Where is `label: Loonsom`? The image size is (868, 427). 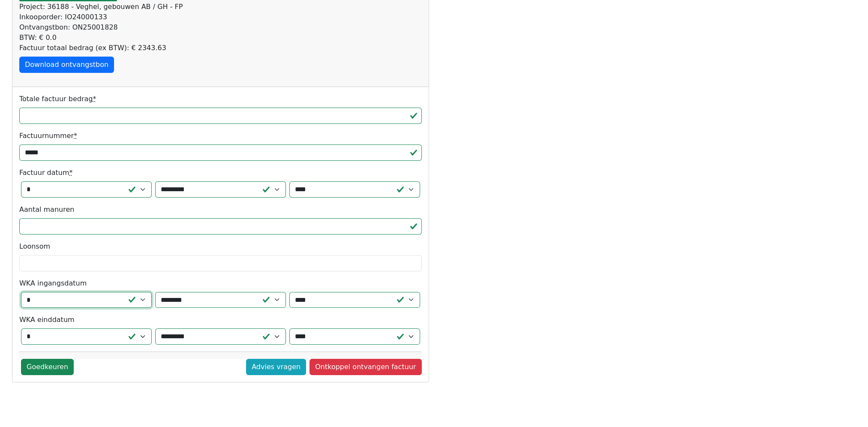
label: Loonsom is located at coordinates (35, 246).